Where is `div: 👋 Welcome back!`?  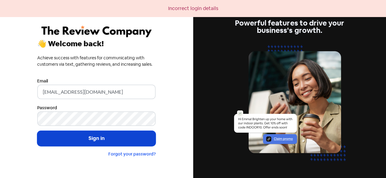 div: 👋 Welcome back! is located at coordinates (96, 44).